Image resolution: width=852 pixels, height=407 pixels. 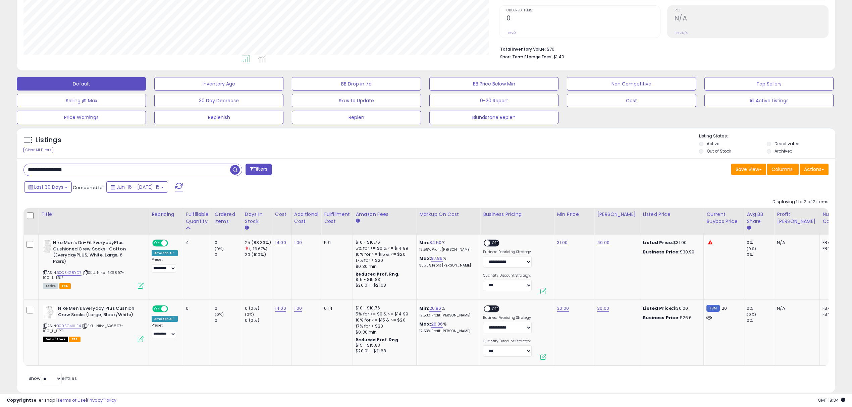 What do you see at coordinates (38, 150) in the screenshot?
I see `div: Clear All Filters` at bounding box center [38, 150].